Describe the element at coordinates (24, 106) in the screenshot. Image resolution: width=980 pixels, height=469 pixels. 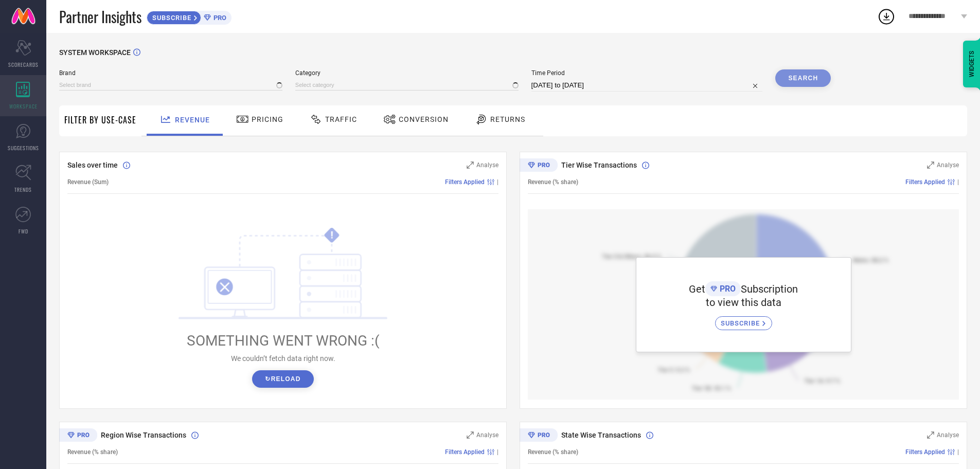
I see `span: WORKSPACE` at that location.